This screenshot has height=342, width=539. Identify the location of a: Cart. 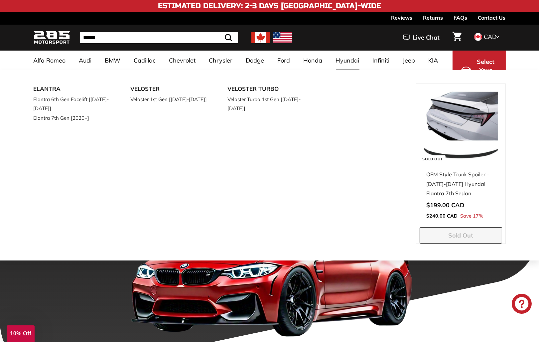
(457, 38).